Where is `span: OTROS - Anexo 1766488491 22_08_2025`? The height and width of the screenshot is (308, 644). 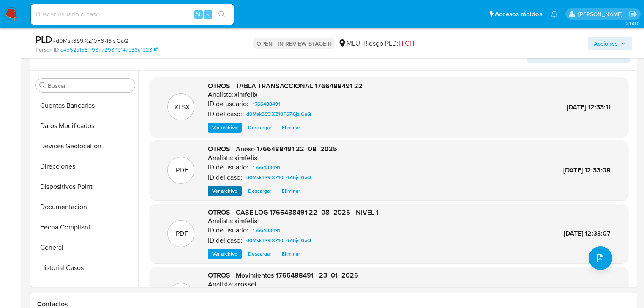 span: OTROS - Anexo 1766488491 22_08_2025 is located at coordinates (272, 149).